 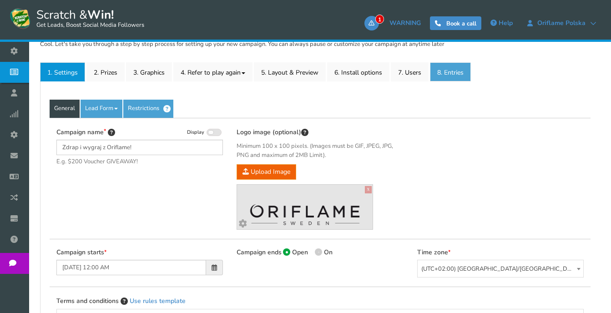 I want to click on a: 2. Prizes, so click(x=105, y=72).